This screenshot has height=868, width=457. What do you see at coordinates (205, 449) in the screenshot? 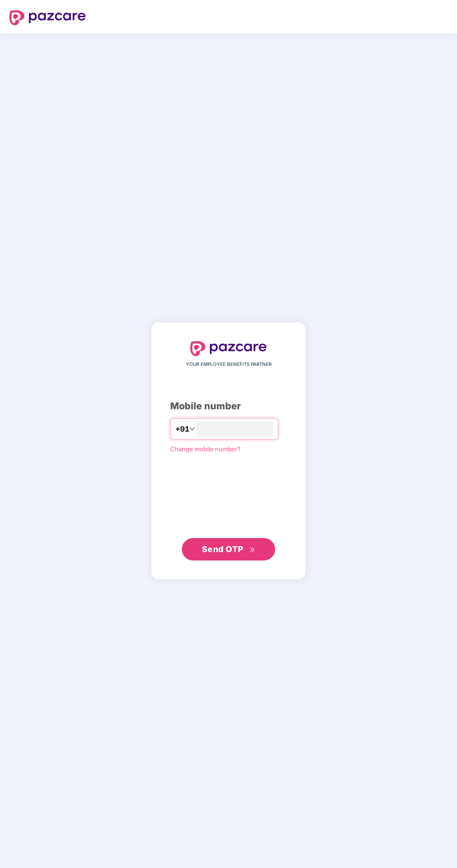
I see `span: Change mobile number?` at bounding box center [205, 449].